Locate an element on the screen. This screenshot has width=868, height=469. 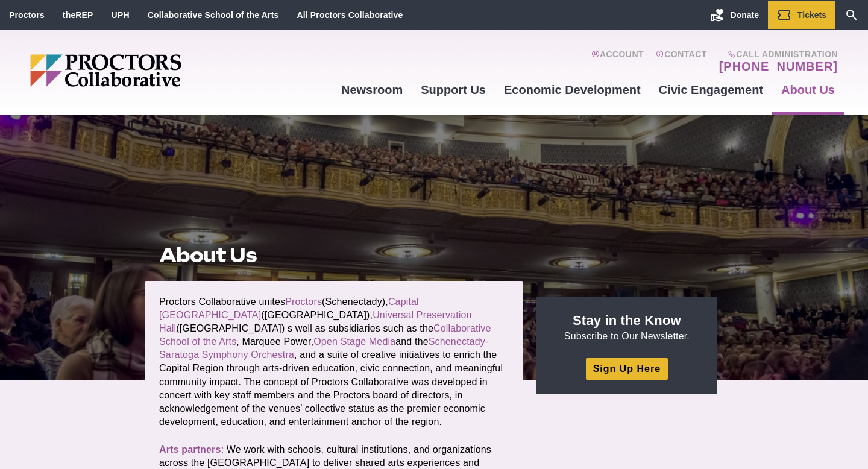
a: Open Stage Media is located at coordinates (355, 341).